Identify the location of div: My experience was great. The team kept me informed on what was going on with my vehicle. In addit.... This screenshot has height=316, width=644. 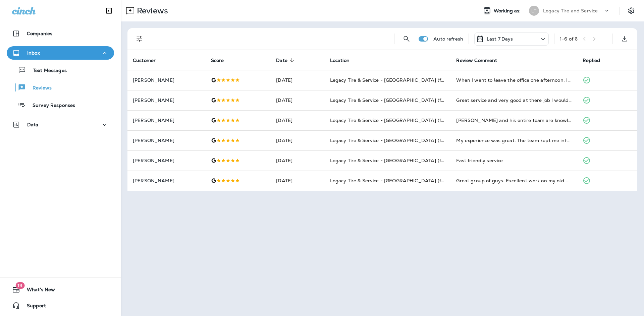
(514, 140).